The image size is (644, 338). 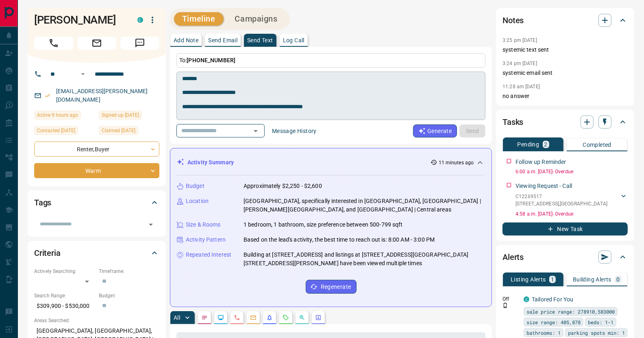 What do you see at coordinates (97, 253) in the screenshot?
I see `div: Criteria` at bounding box center [97, 253].